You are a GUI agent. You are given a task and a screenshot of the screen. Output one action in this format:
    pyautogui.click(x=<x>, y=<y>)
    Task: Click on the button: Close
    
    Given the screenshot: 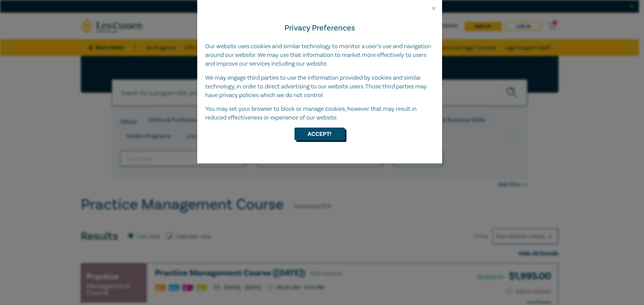 What is the action you would take?
    pyautogui.click(x=434, y=8)
    